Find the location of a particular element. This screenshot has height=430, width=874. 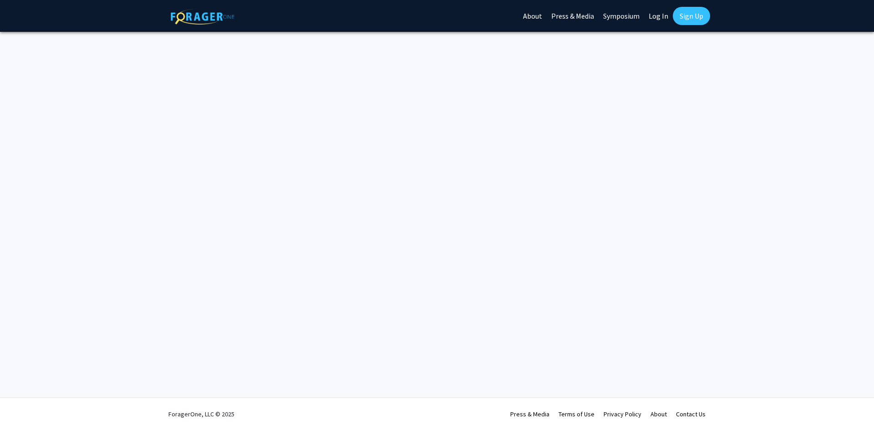

a: Press & Media is located at coordinates (530, 414).